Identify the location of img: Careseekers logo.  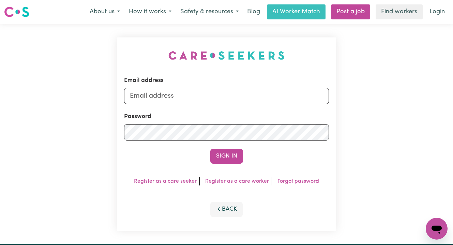
(17, 12).